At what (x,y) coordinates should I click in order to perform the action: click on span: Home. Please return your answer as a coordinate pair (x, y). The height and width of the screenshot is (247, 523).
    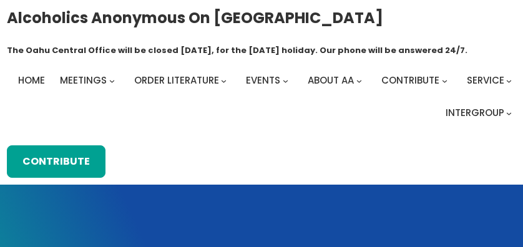
    Looking at the image, I should click on (31, 80).